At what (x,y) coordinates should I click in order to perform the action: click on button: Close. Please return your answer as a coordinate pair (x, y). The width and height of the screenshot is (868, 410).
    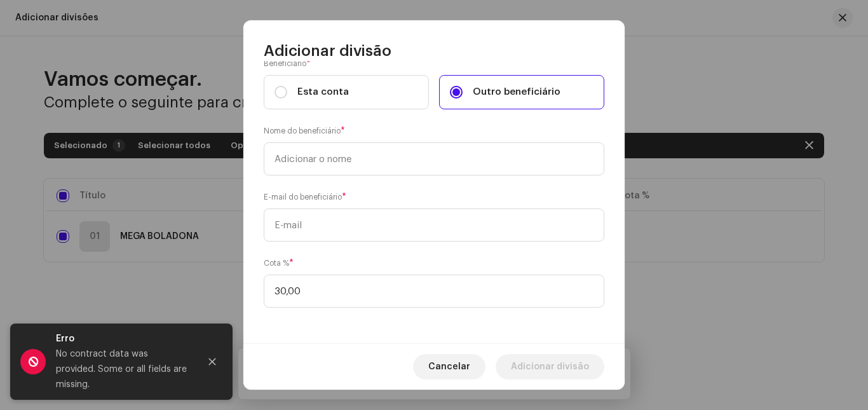
    Looking at the image, I should click on (212, 361).